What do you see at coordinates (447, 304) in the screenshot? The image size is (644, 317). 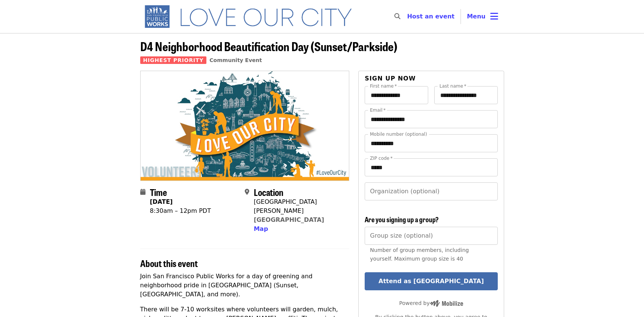 I see `img: Powered by Mobilize` at bounding box center [447, 304].